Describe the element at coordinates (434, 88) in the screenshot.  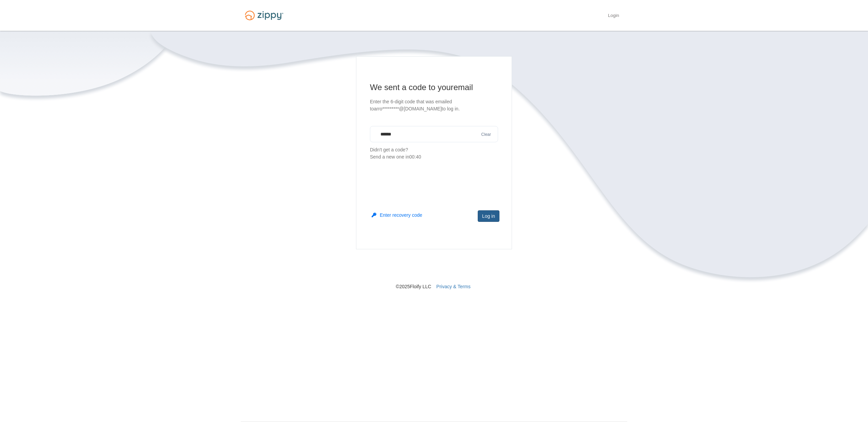
I see `h1: We sent a code to your email` at that location.